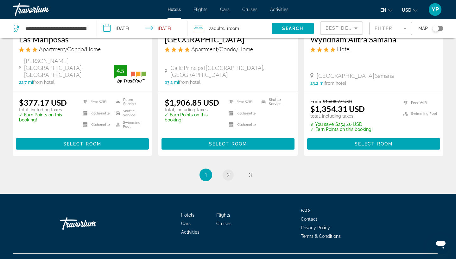 The width and height of the screenshot is (456, 259). I want to click on span: Search, so click(293, 28).